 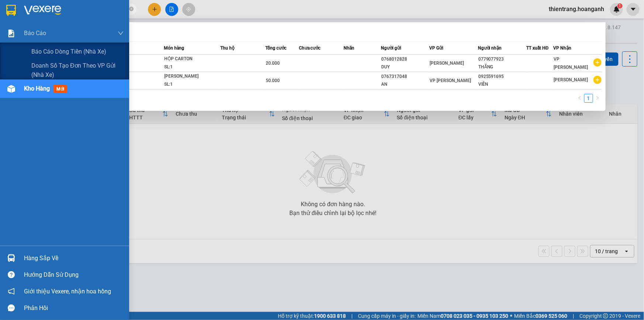 I want to click on span: close-circle, so click(x=131, y=9).